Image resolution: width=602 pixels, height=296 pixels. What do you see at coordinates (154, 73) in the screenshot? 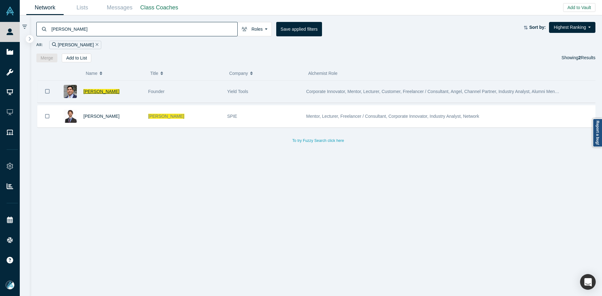
I see `span: Title` at bounding box center [154, 73].